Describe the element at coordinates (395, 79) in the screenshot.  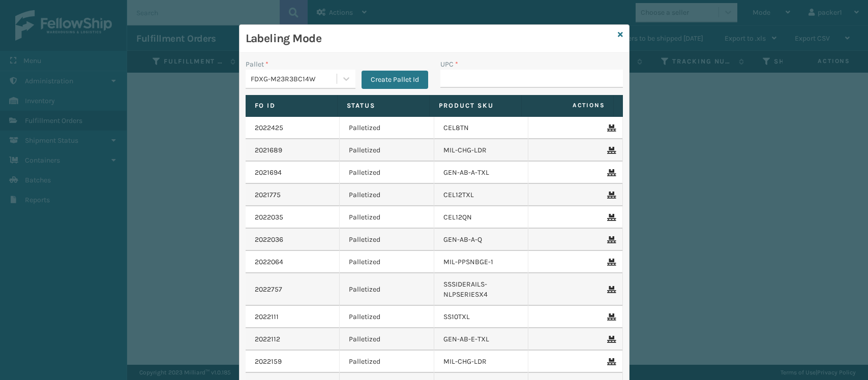
I see `button: Create Pallet Id` at that location.